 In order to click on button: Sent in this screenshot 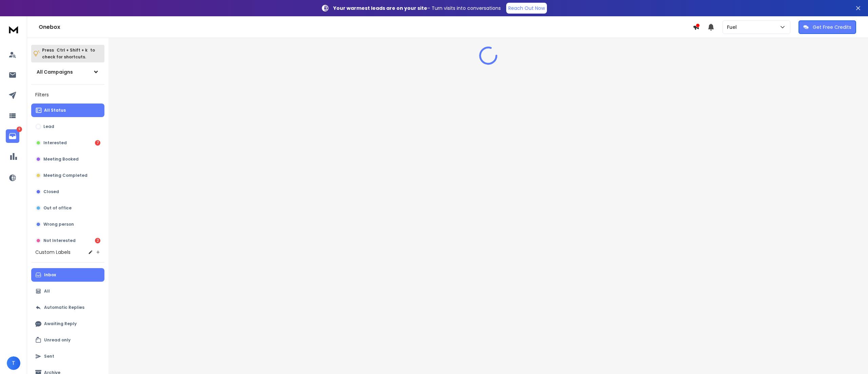, I will do `click(68, 356)`.